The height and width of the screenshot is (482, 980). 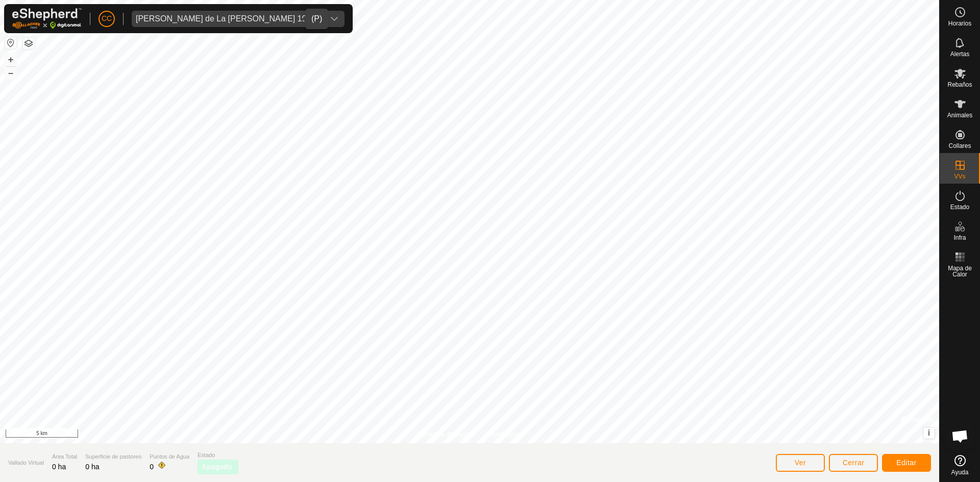 I want to click on span: Collares, so click(x=960, y=146).